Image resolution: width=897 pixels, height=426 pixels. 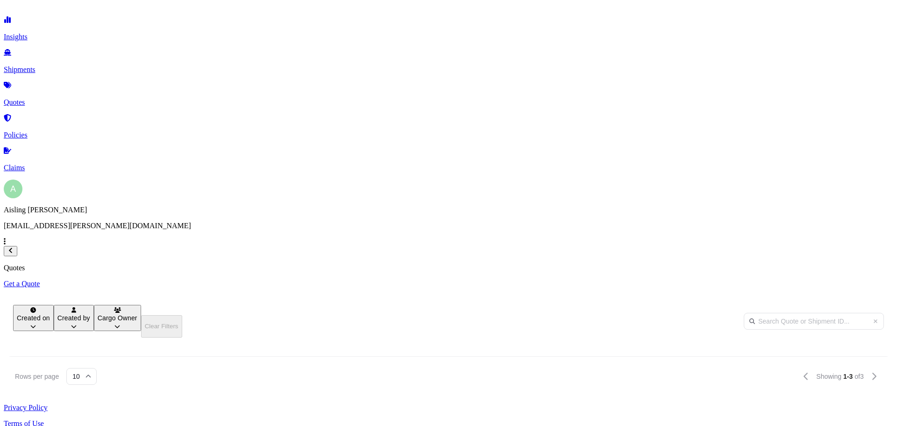 I want to click on p: Cargo Owner, so click(x=117, y=318).